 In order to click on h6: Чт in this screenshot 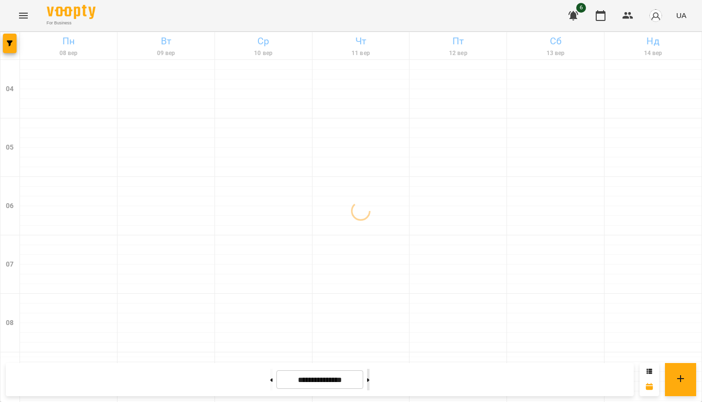, I will do `click(361, 41)`.